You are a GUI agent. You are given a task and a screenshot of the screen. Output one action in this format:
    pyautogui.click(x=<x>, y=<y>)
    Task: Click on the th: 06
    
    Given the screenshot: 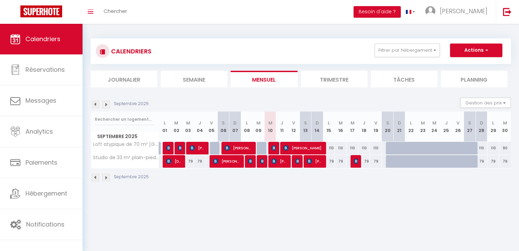 What is the action you would take?
    pyautogui.click(x=223, y=126)
    